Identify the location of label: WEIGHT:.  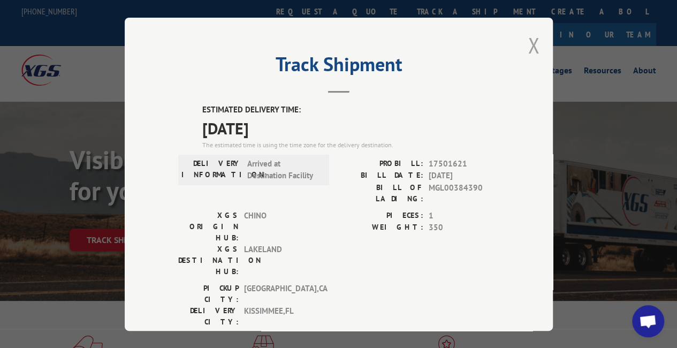
(381, 227).